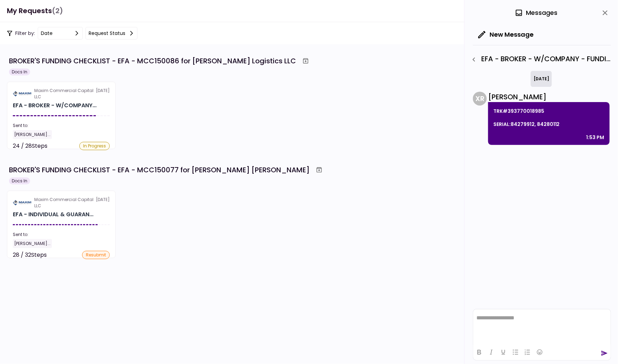 The width and height of the screenshot is (618, 364). What do you see at coordinates (528, 352) in the screenshot?
I see `button: Numbered list` at bounding box center [528, 352].